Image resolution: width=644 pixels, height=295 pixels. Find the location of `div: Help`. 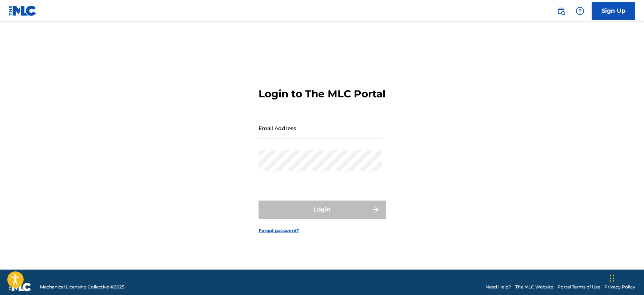

div: Help is located at coordinates (580, 11).